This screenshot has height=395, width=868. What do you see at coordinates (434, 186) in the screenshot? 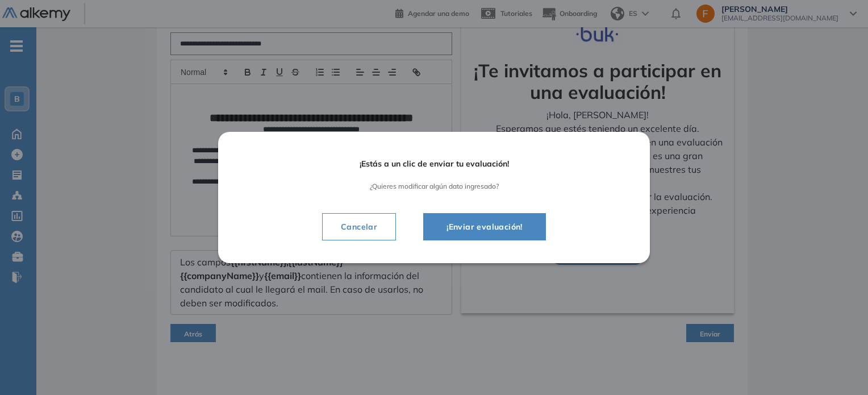
I see `span: ¿Quieres modificar algún dato ingresado?` at bounding box center [434, 186].